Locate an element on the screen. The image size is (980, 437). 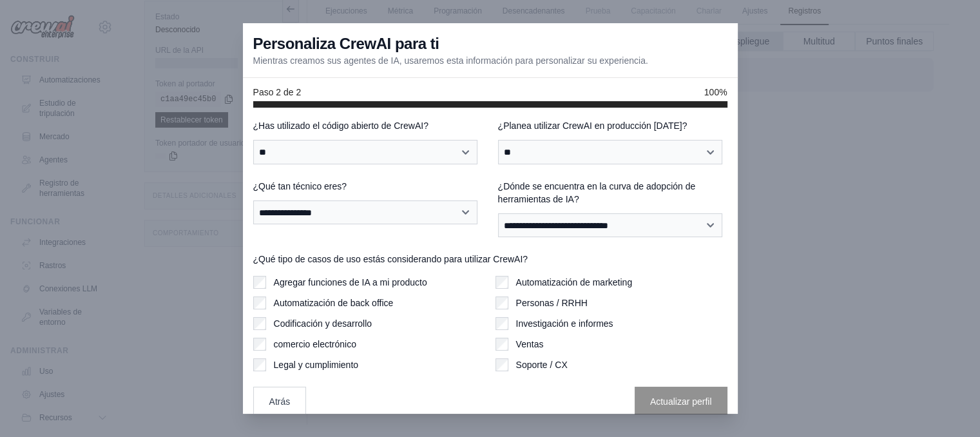
font: Actualizar perfil is located at coordinates (681, 401).